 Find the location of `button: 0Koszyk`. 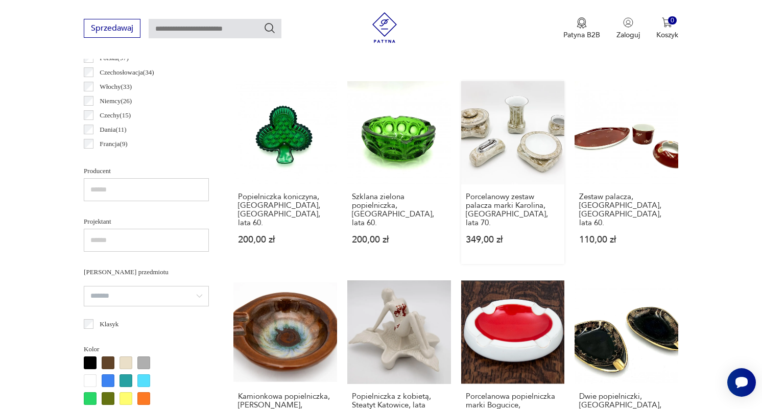

button: 0Koszyk is located at coordinates (667, 29).